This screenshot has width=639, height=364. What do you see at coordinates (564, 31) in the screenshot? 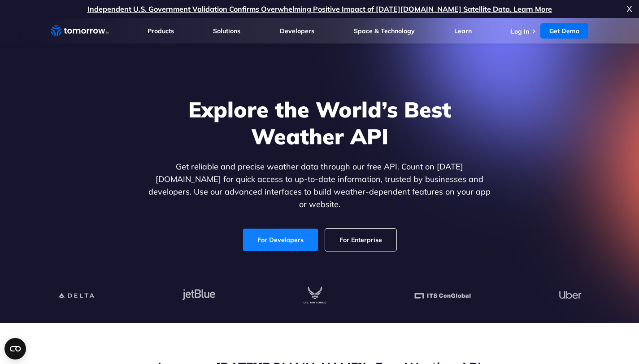
I see `a: Get Demo` at bounding box center [564, 31].